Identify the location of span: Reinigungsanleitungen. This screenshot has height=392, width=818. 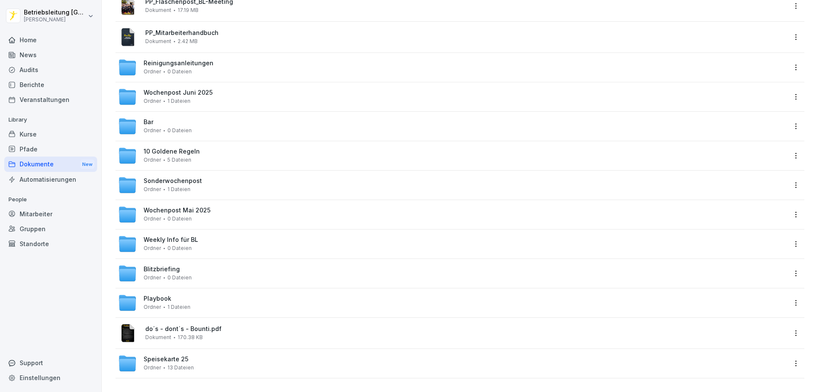
(179, 63).